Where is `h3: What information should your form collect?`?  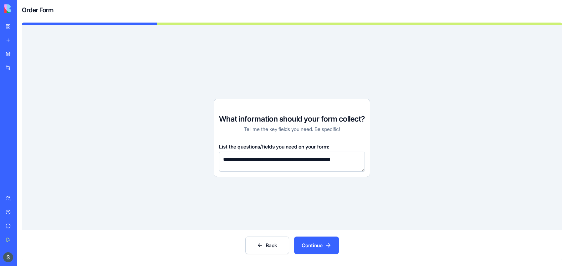
h3: What information should your form collect? is located at coordinates (292, 119).